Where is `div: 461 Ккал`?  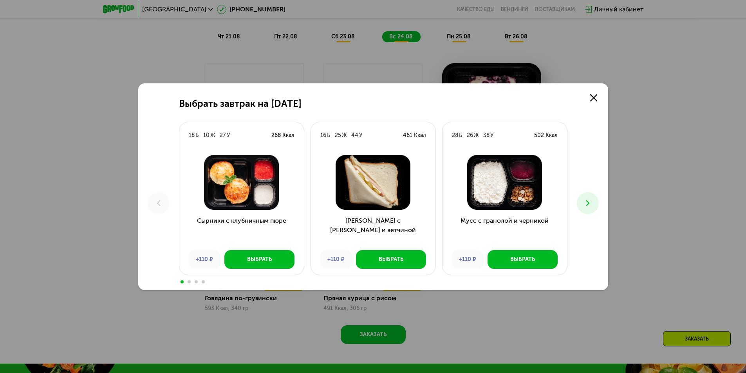 div: 461 Ккал is located at coordinates (414, 136).